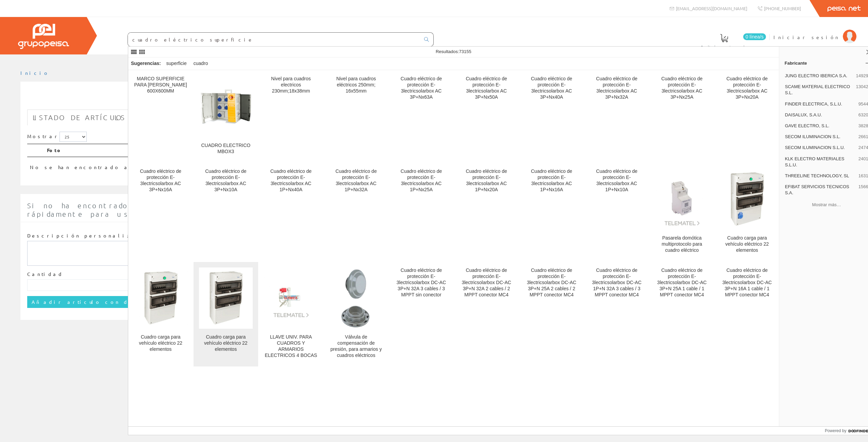 The height and width of the screenshot is (442, 868). What do you see at coordinates (226, 149) in the screenshot?
I see `div: CUADRO ELECTRICO MBOX3` at bounding box center [226, 149].